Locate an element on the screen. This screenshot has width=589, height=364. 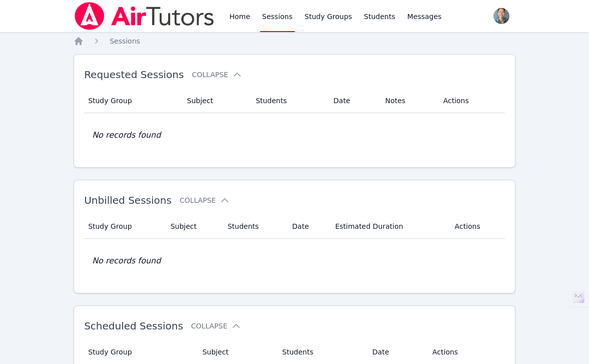
span: Messages is located at coordinates (425, 17).